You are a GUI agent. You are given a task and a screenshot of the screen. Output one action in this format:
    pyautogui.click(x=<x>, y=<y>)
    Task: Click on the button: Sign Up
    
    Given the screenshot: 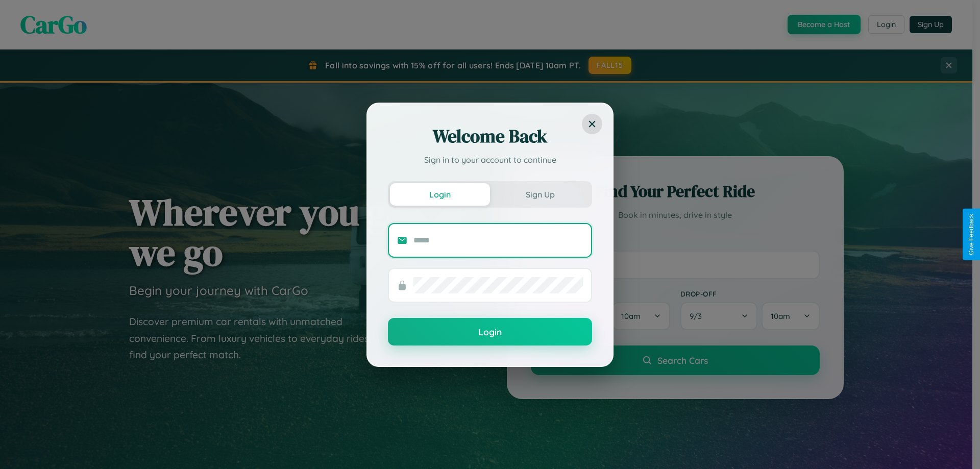 What is the action you would take?
    pyautogui.click(x=540, y=194)
    